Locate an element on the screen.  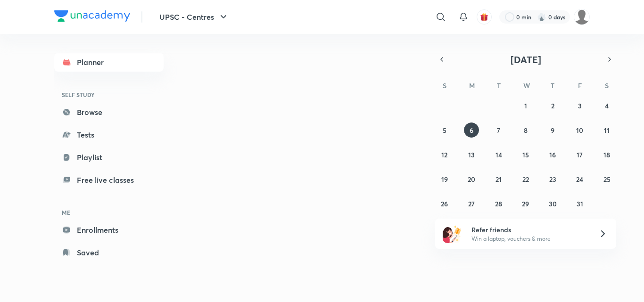
abbr: October 10, 2025 is located at coordinates (579, 130).